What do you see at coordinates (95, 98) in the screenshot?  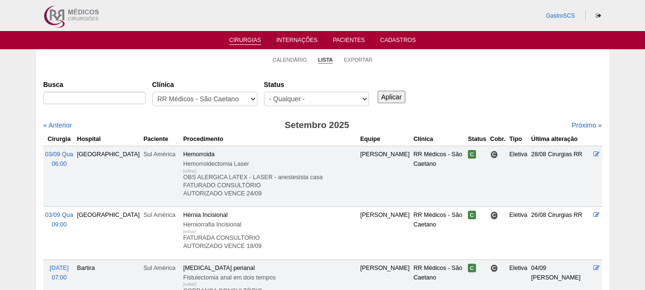 I see `input: Digite os termos que você deseja procurar.` at bounding box center [95, 98].